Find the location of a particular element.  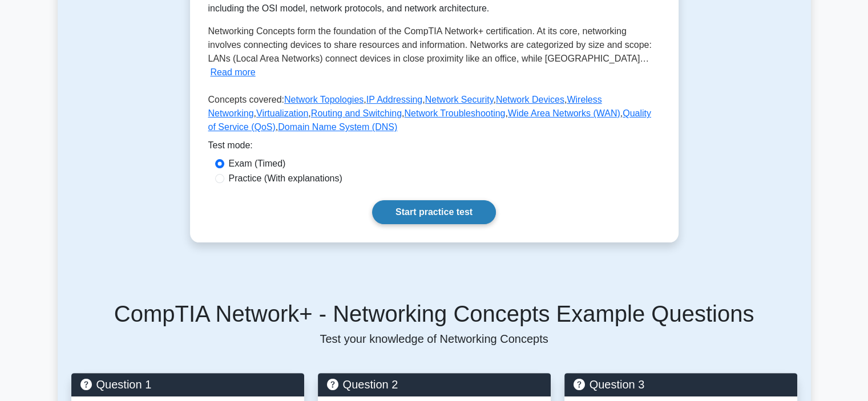

a: Network Security is located at coordinates (459, 99).